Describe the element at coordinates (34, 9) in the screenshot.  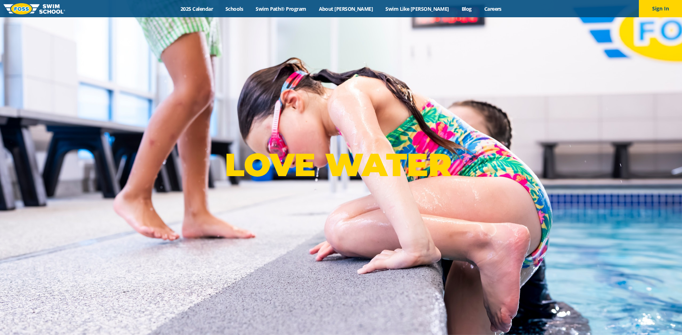
I see `img: FOSS Swim School Logo` at that location.